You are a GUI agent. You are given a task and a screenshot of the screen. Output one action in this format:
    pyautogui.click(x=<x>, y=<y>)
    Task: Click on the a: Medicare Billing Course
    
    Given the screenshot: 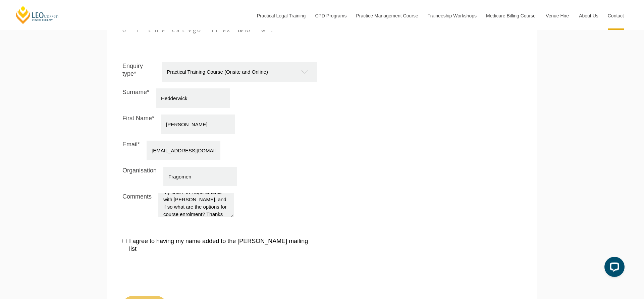 What is the action you would take?
    pyautogui.click(x=510, y=16)
    